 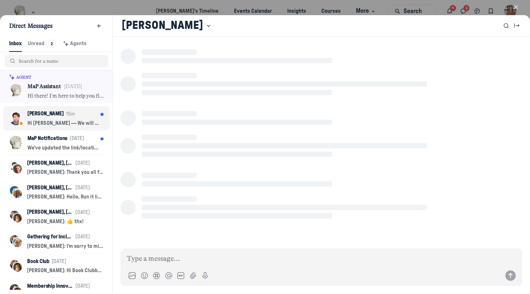 I want to click on button: New message, so click(x=99, y=26).